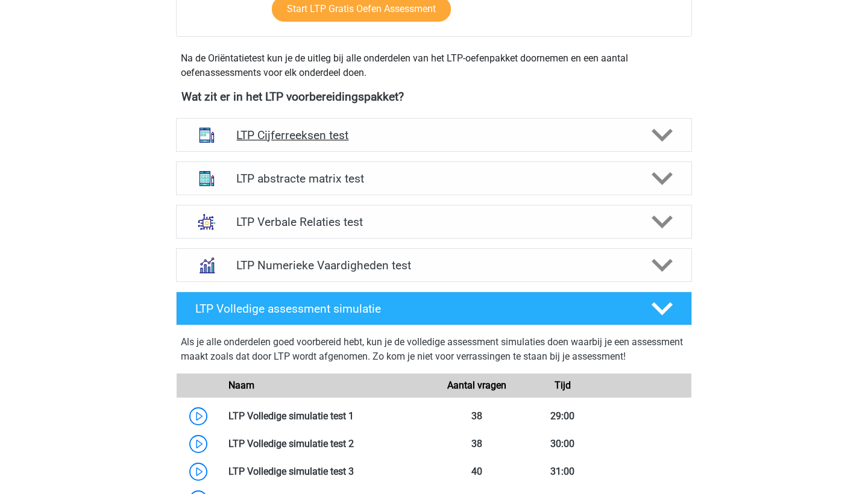 The image size is (868, 494). Describe the element at coordinates (434, 96) in the screenshot. I see `h4: Wat zit er in het LTP voorbereidingspakket?` at that location.